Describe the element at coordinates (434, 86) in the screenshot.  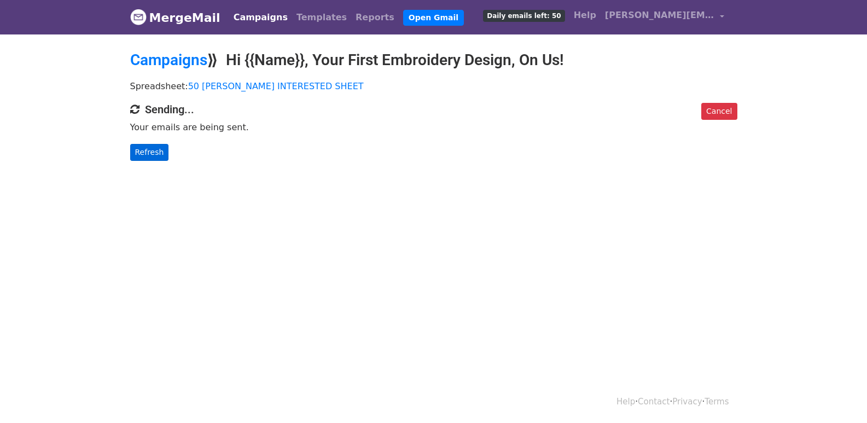
I see `p: Spreadsheet:` at that location.